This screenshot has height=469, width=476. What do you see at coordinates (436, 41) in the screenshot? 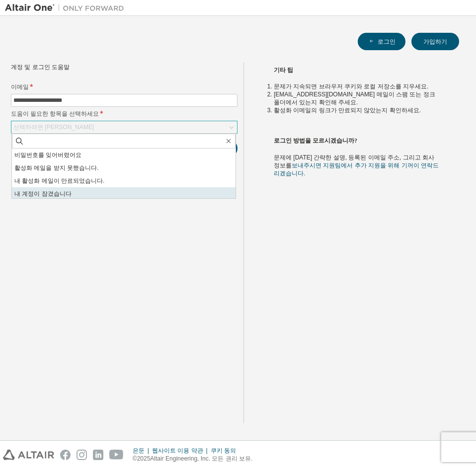
I see `font: 가입하기` at bounding box center [436, 41].